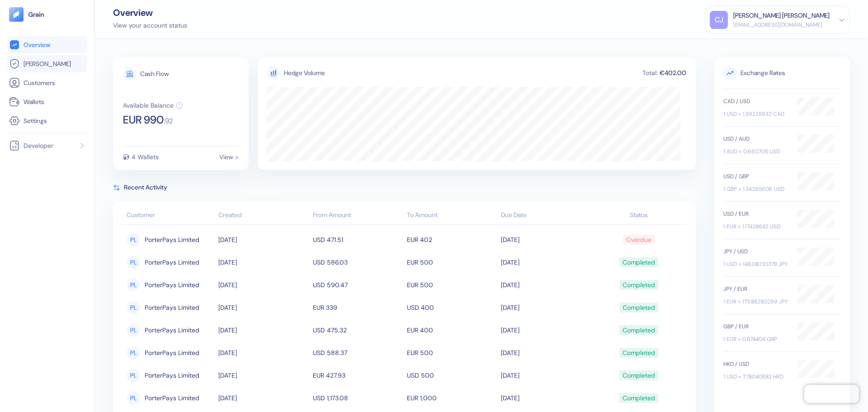 The height and width of the screenshot is (412, 868). I want to click on img: logo-tablet-V2.svg, so click(17, 15).